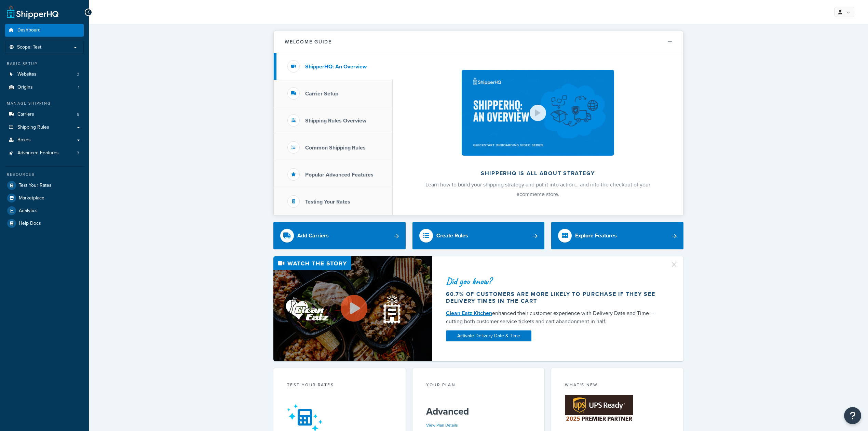 The height and width of the screenshot is (431, 868). Describe the element at coordinates (478, 235) in the screenshot. I see `a: Create Rules` at that location.